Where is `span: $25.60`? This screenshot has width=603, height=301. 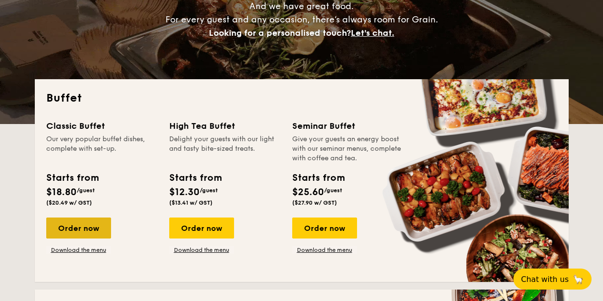 span: $25.60 is located at coordinates (308, 192).